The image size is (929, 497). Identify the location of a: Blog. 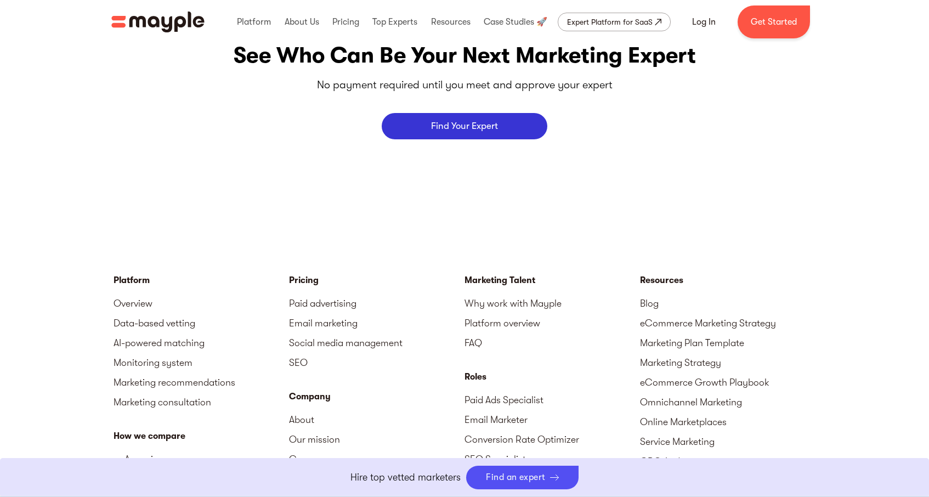
(727, 303).